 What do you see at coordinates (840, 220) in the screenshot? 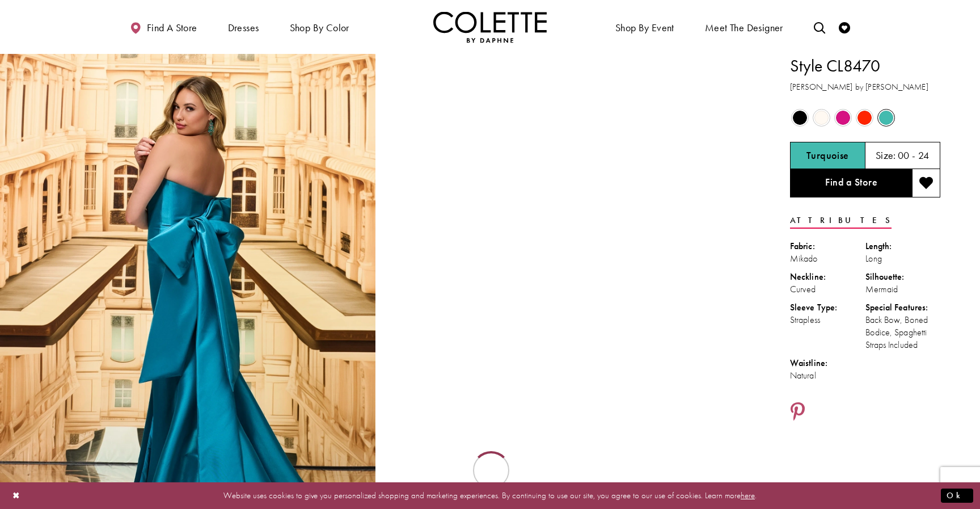
I see `a: Attributes` at bounding box center [840, 220].